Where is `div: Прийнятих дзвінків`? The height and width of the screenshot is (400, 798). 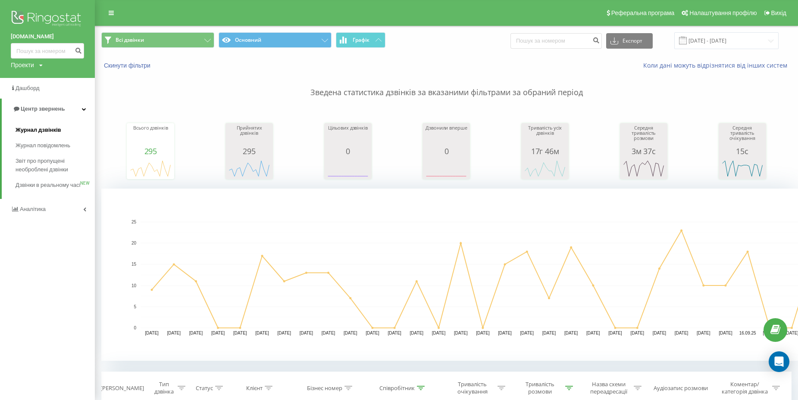 div: Прийнятих дзвінків is located at coordinates (249, 136).